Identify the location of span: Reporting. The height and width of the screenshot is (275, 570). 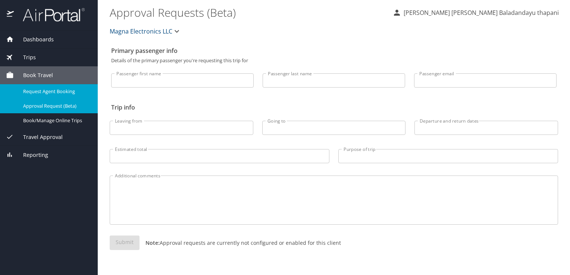
(31, 155).